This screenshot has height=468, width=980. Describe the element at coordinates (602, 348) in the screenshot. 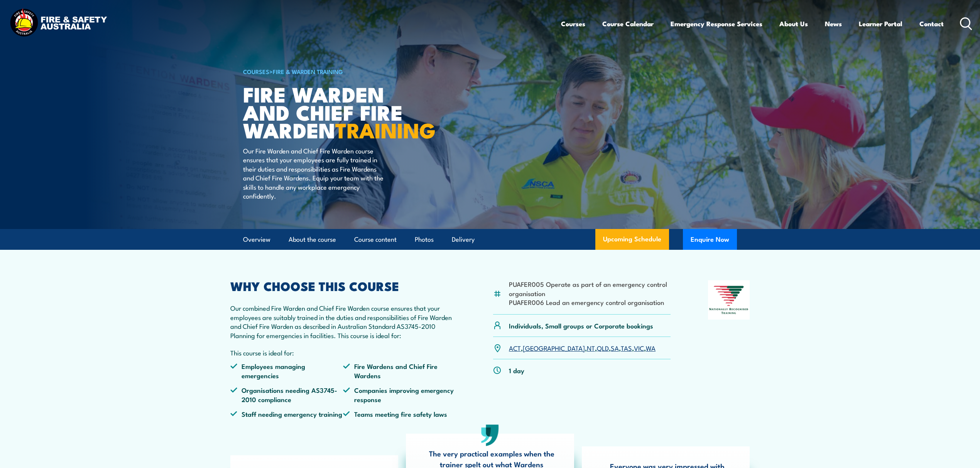

I see `a: QLD` at that location.